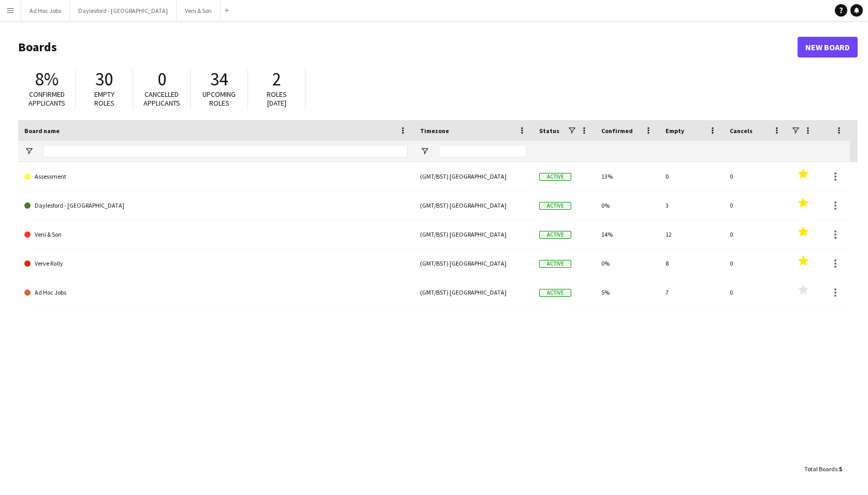 Image resolution: width=868 pixels, height=495 pixels. I want to click on a: Veni & Son, so click(216, 234).